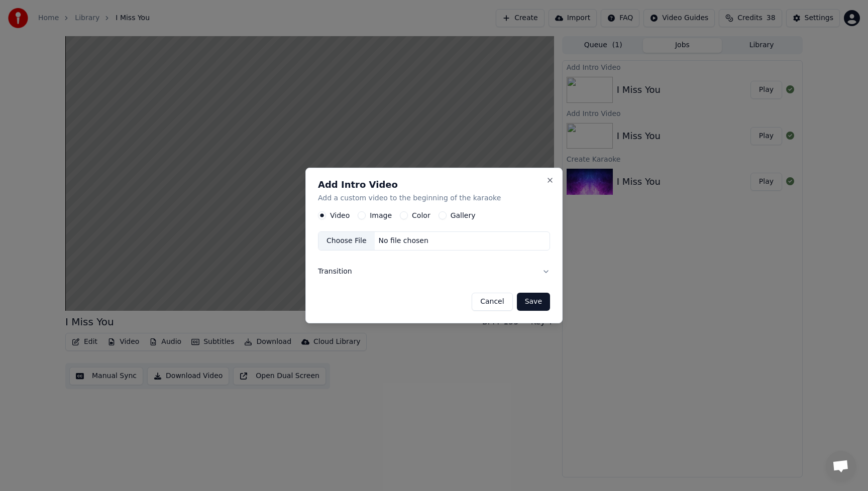  I want to click on div: No file chosen, so click(404, 241).